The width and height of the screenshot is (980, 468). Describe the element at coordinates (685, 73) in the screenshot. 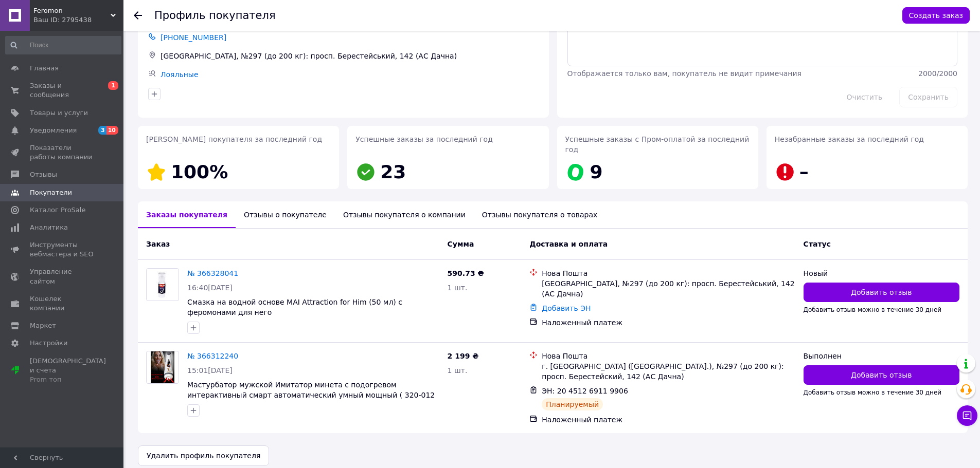

I see `span: Отображается только вам, покупатель не видит примечания` at that location.